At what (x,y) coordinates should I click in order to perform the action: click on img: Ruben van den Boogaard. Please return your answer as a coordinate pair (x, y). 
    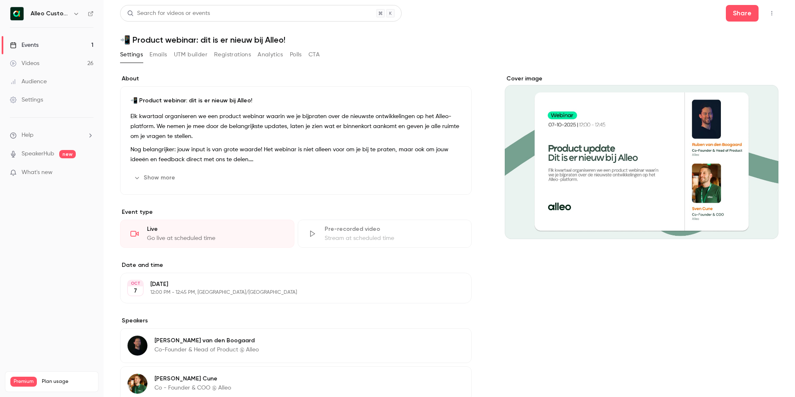
    Looking at the image, I should click on (138, 345).